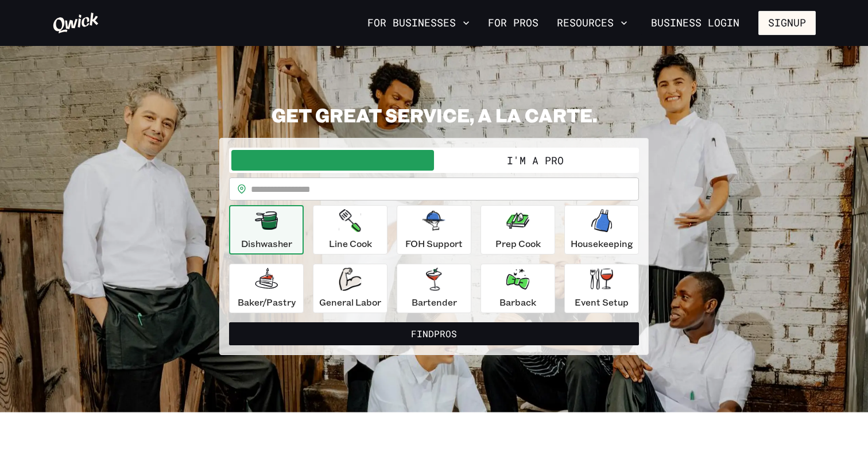 This screenshot has height=455, width=868. I want to click on p: Dishwasher, so click(266, 244).